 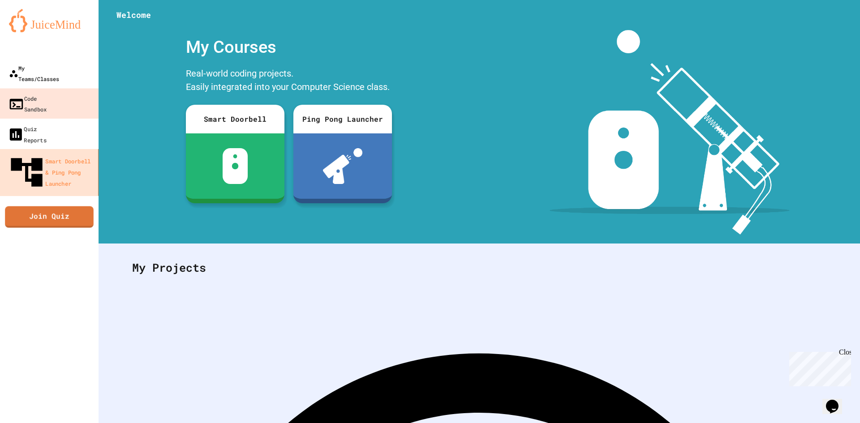 What do you see at coordinates (27, 104) in the screenshot?
I see `div: Code Sandbox` at bounding box center [27, 104].